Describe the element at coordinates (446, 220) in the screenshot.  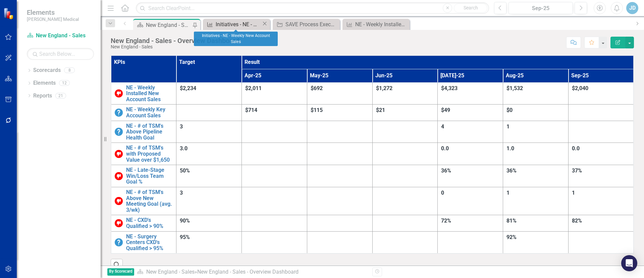
I see `span: 72%` at that location.